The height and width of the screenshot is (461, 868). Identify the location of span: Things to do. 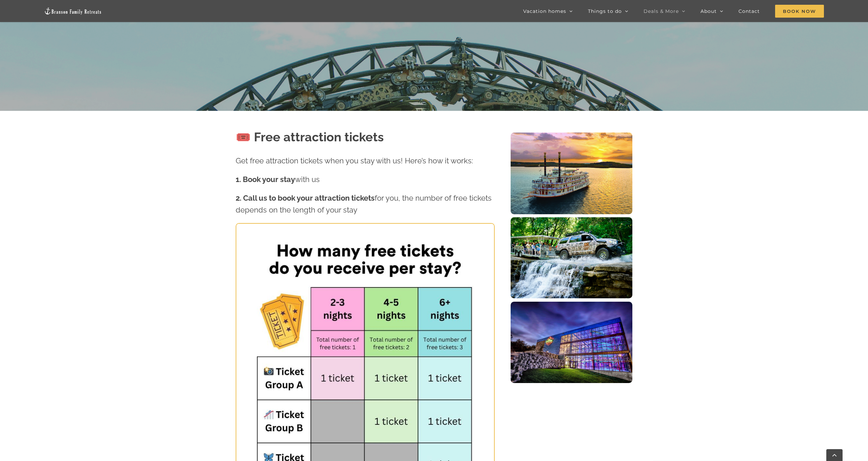
(604, 11).